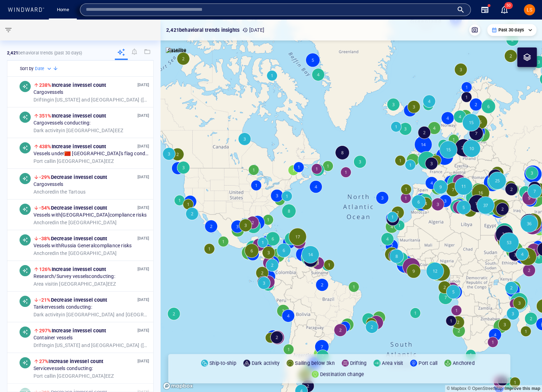  I want to click on p: Ship-to-ship, so click(223, 363).